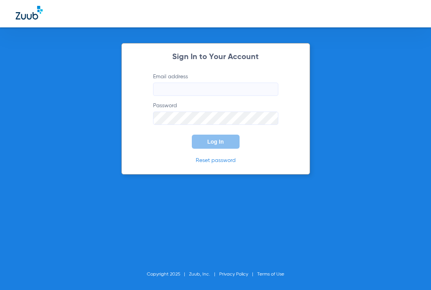  Describe the element at coordinates (29, 13) in the screenshot. I see `img: Zuub Logo` at that location.